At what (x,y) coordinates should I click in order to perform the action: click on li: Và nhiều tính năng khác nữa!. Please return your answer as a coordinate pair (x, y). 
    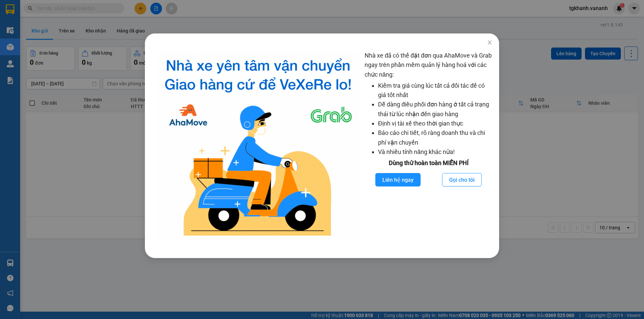
    Looking at the image, I should click on (435, 152).